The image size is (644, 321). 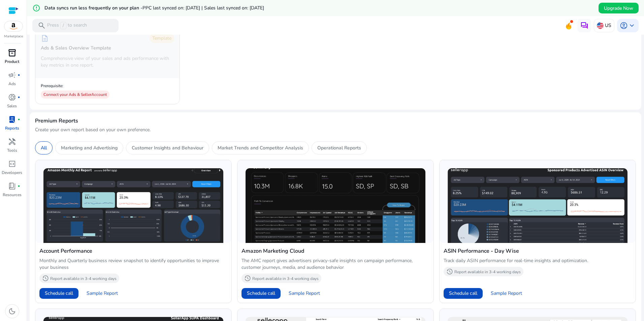 What do you see at coordinates (335, 264) in the screenshot?
I see `p: The AMC report gives advertisers privacy-safe insights on campaign performance, customer journeys...` at bounding box center [335, 264].